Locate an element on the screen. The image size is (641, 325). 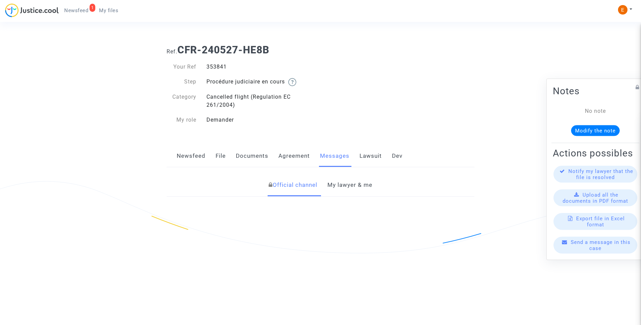
div: Demander is located at coordinates (261, 120).